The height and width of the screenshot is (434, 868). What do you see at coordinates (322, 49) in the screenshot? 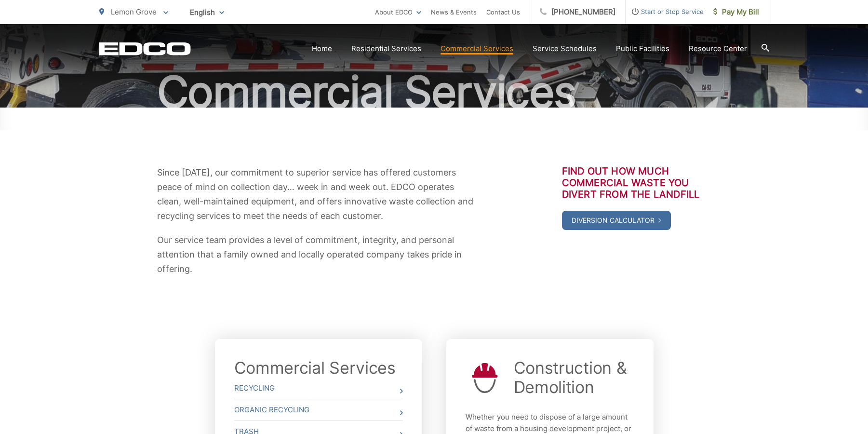
I see `a: Home` at bounding box center [322, 49].